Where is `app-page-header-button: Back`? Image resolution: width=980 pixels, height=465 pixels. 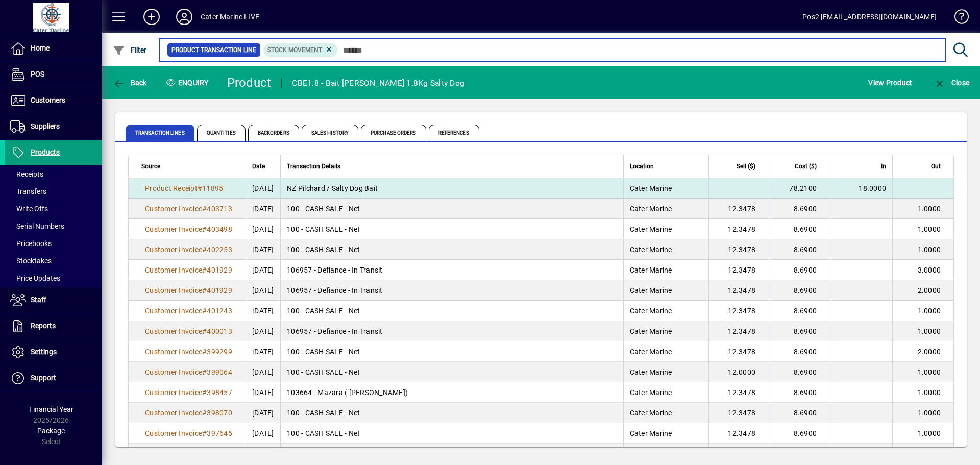
app-page-header-button: Back is located at coordinates (130, 83).